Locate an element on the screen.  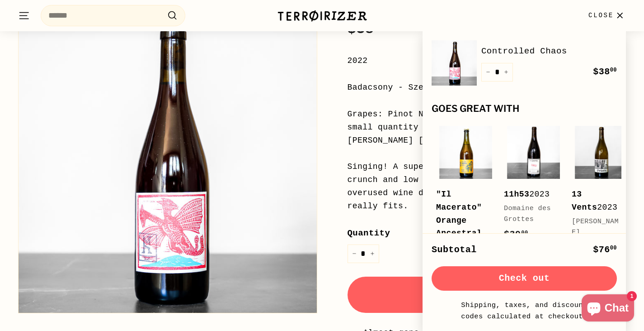
span: Close is located at coordinates (601, 16).